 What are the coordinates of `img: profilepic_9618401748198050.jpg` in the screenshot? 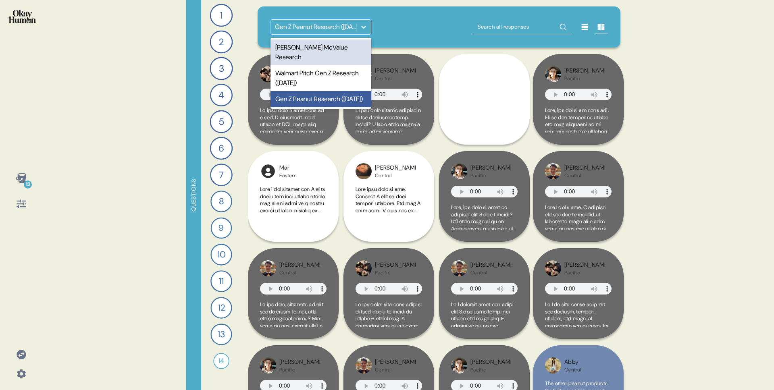 It's located at (364, 171).